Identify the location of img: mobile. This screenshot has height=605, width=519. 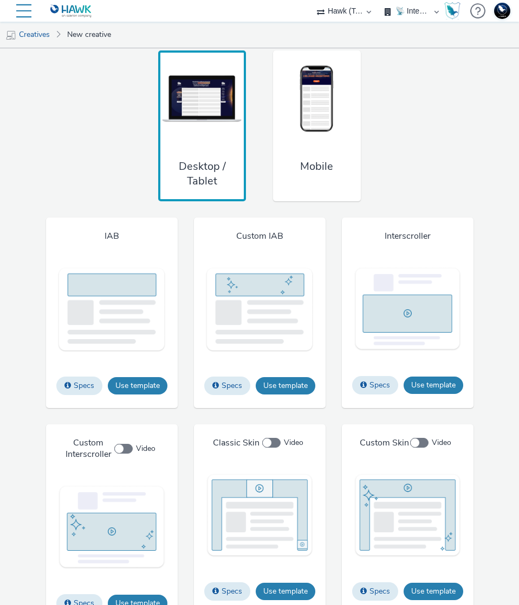
(11, 35).